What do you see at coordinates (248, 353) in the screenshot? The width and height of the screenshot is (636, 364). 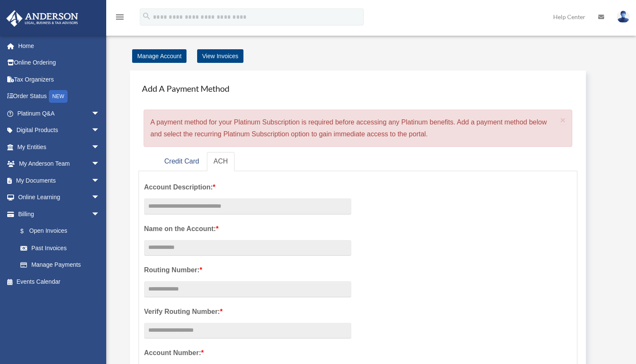 I see `label: Account Number:` at bounding box center [248, 353].